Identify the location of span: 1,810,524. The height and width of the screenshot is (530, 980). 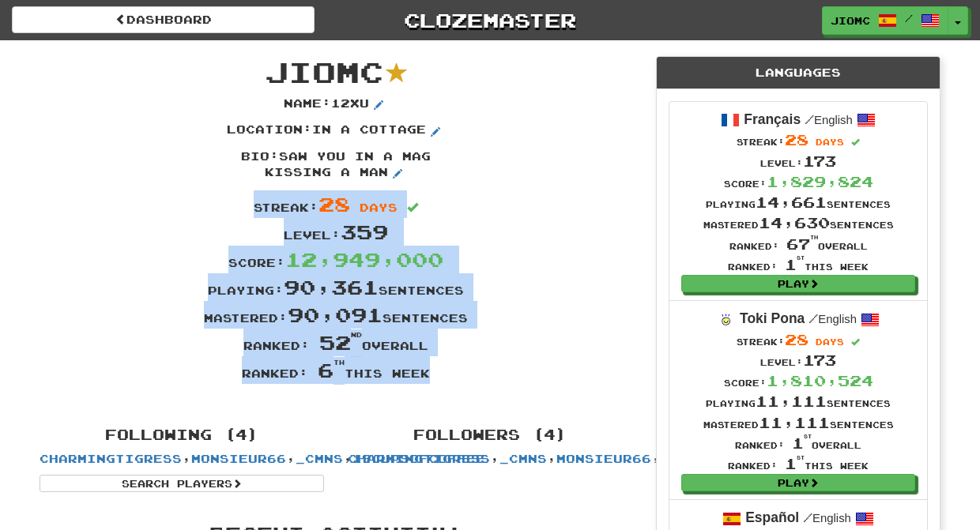
(820, 381).